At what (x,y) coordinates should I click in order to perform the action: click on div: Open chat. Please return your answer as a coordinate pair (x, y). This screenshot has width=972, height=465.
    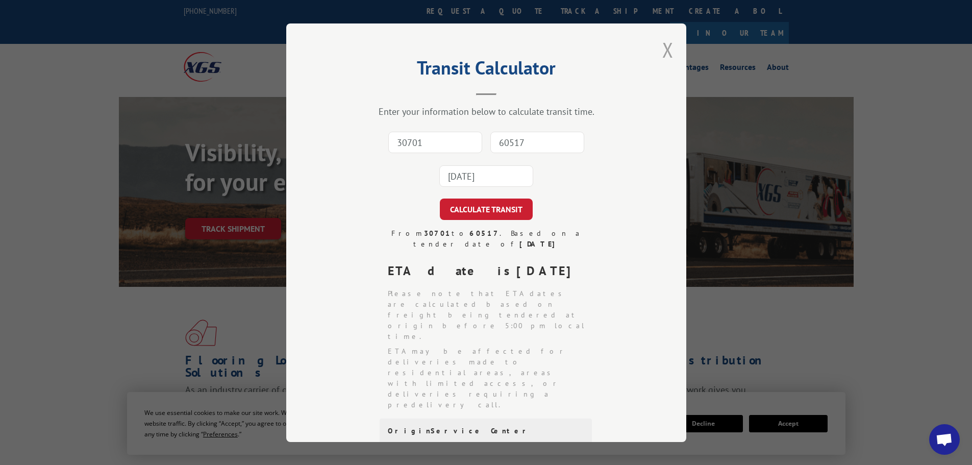
    Looking at the image, I should click on (945, 439).